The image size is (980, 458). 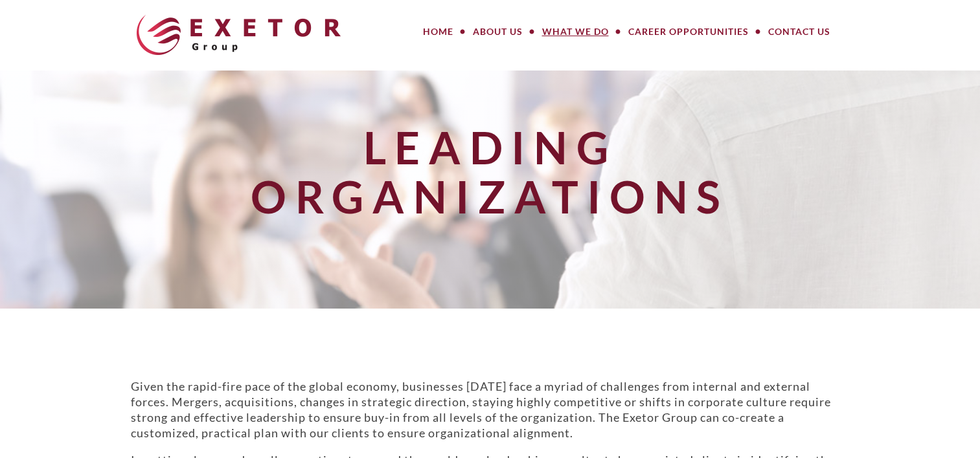 I want to click on a: What We Do, so click(x=575, y=32).